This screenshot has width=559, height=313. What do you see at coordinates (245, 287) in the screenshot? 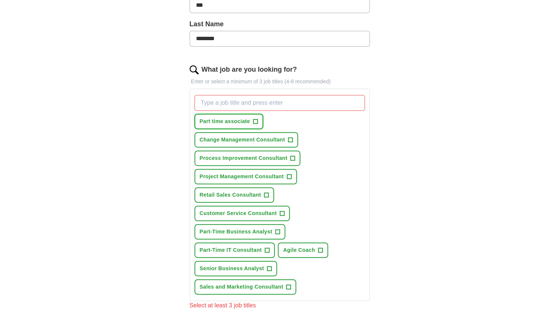
I see `button: Sales and Marketing Consultant` at bounding box center [245, 287].